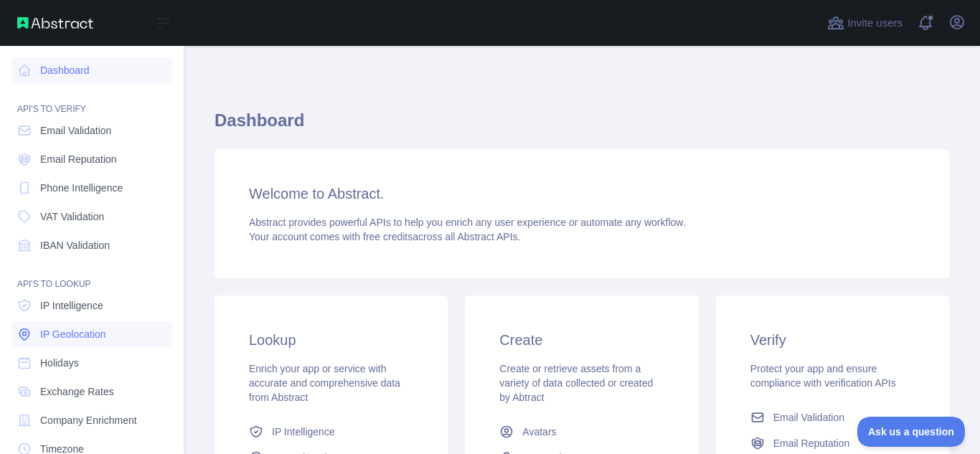 The width and height of the screenshot is (980, 454). Describe the element at coordinates (72, 217) in the screenshot. I see `span: VAT Validation` at that location.